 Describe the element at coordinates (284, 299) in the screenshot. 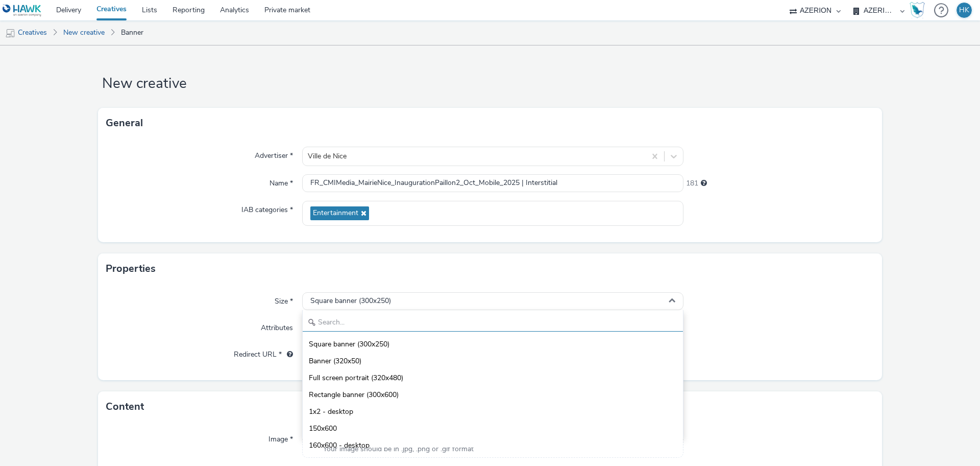

I see `label: Size *` at that location.